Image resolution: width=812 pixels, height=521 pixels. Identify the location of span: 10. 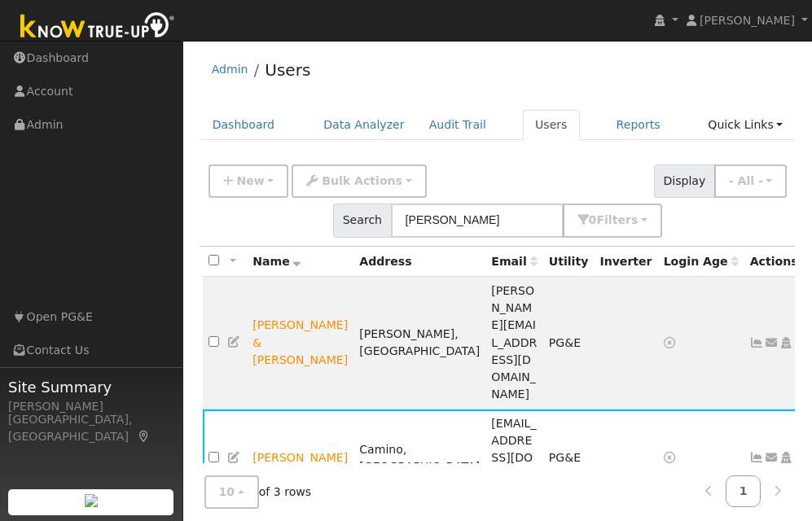
(228, 491).